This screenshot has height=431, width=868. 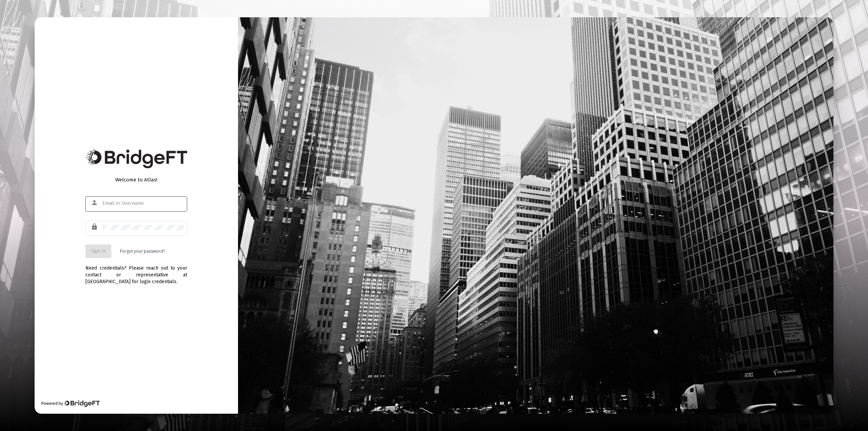 I want to click on div: Powered by, so click(x=70, y=403).